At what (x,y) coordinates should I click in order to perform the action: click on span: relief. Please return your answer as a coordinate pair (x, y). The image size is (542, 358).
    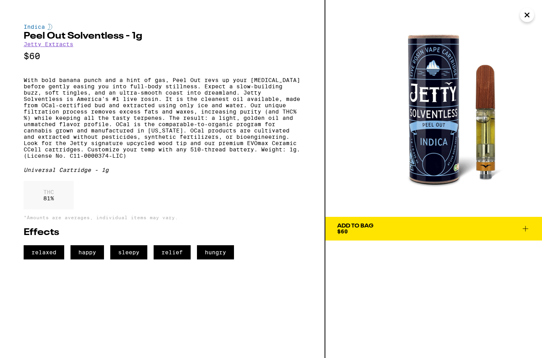
    Looking at the image, I should click on (172, 252).